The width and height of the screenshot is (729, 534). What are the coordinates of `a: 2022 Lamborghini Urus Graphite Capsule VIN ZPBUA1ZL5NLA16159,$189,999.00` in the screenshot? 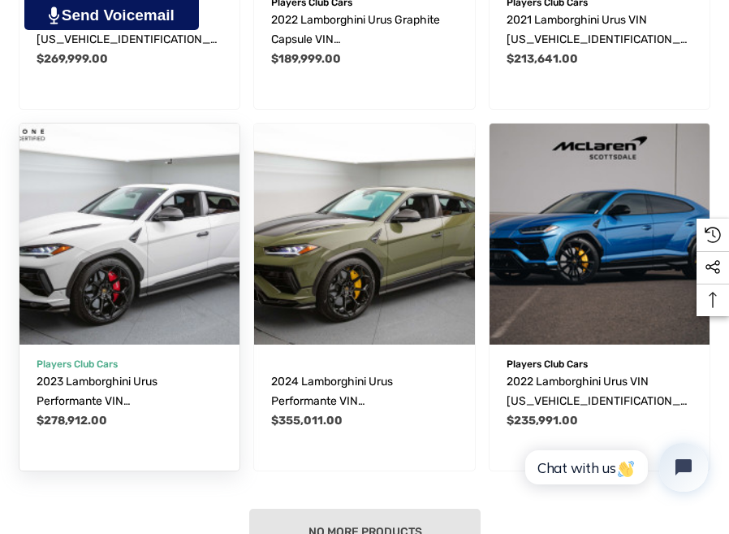 It's located at (364, 30).